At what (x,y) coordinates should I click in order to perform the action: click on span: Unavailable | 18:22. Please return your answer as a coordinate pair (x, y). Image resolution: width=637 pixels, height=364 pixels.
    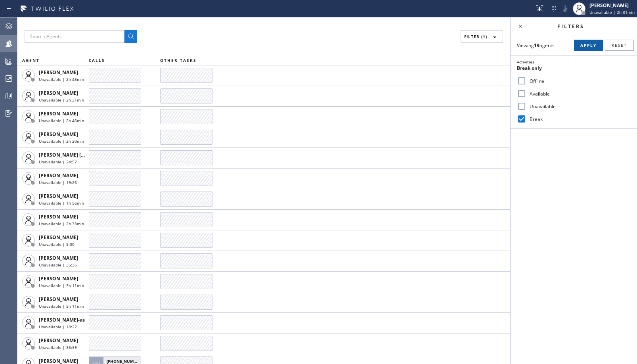
    Looking at the image, I should click on (58, 327).